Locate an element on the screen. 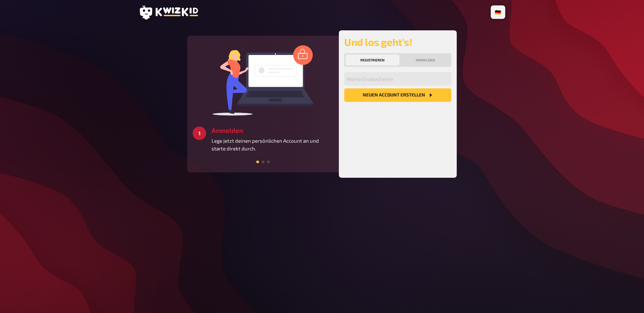 The image size is (644, 313). input: Meine Emailadresse is located at coordinates (398, 79).